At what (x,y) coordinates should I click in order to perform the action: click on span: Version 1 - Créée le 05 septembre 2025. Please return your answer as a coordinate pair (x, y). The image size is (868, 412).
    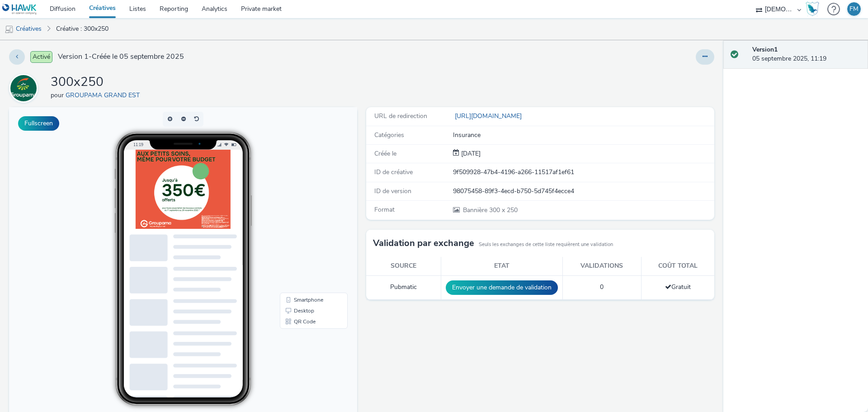
    Looking at the image, I should click on (121, 57).